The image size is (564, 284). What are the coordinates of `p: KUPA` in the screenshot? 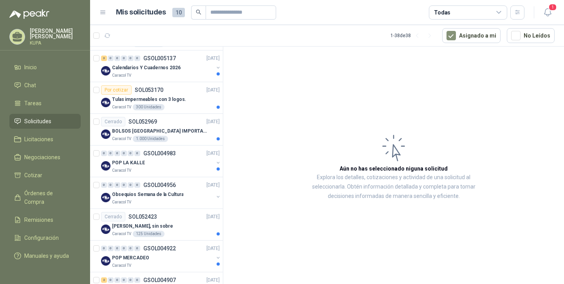 It's located at (55, 43).